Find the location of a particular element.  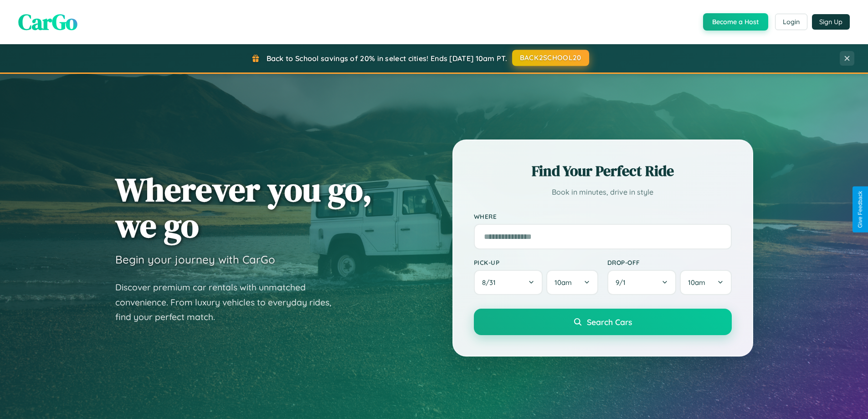

button: 9/1 is located at coordinates (642, 282).